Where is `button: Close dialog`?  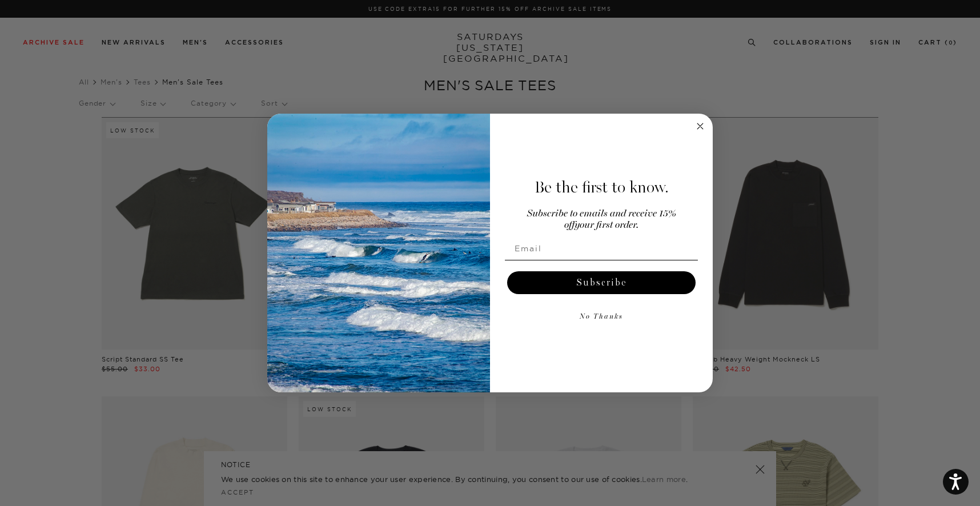
button: Close dialog is located at coordinates (700, 126).